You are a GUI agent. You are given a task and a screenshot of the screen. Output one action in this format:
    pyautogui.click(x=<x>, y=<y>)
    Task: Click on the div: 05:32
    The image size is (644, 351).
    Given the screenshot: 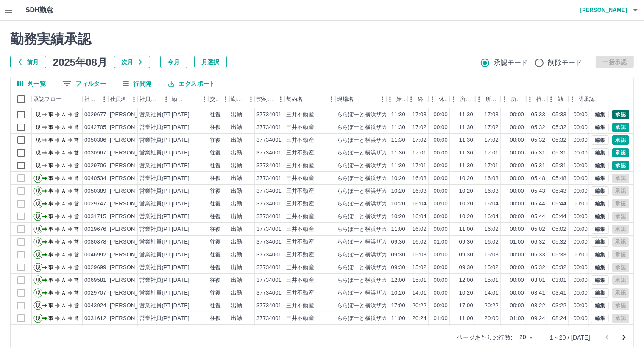 What is the action you would take?
    pyautogui.click(x=559, y=127)
    